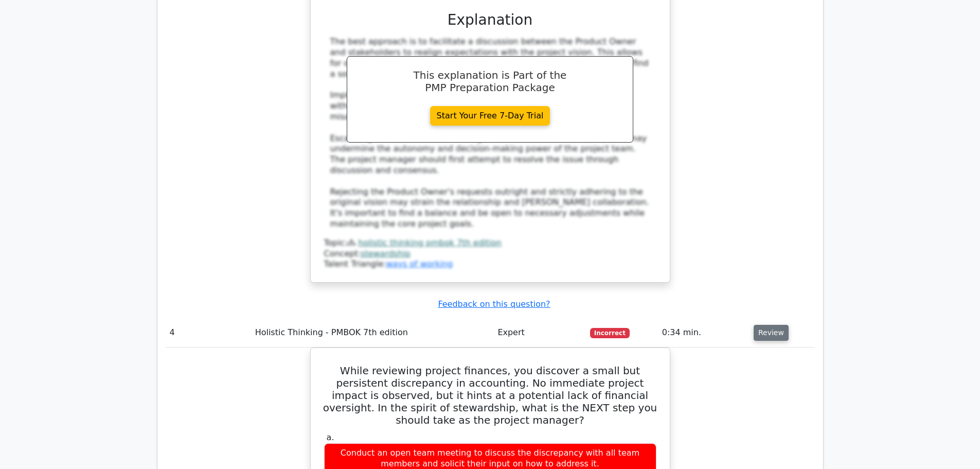 This screenshot has height=469, width=980. Describe the element at coordinates (208, 333) in the screenshot. I see `td: 4` at that location.